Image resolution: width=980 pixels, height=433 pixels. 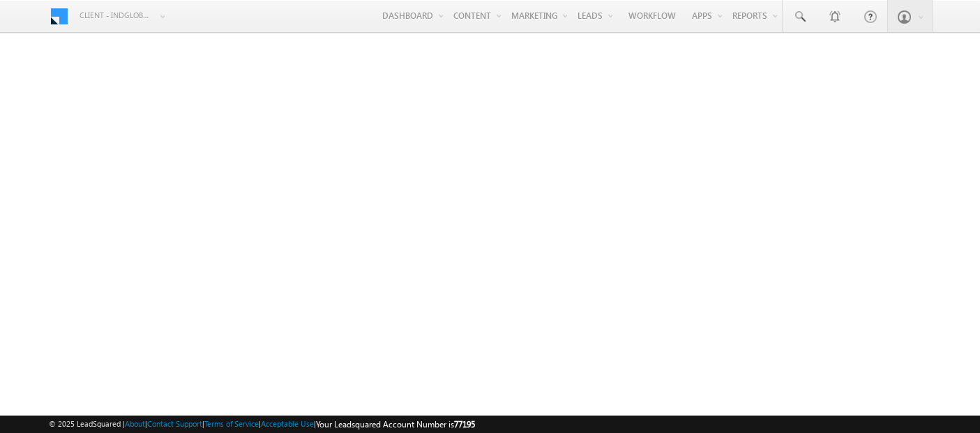 What do you see at coordinates (465, 424) in the screenshot?
I see `span: 77195` at bounding box center [465, 424].